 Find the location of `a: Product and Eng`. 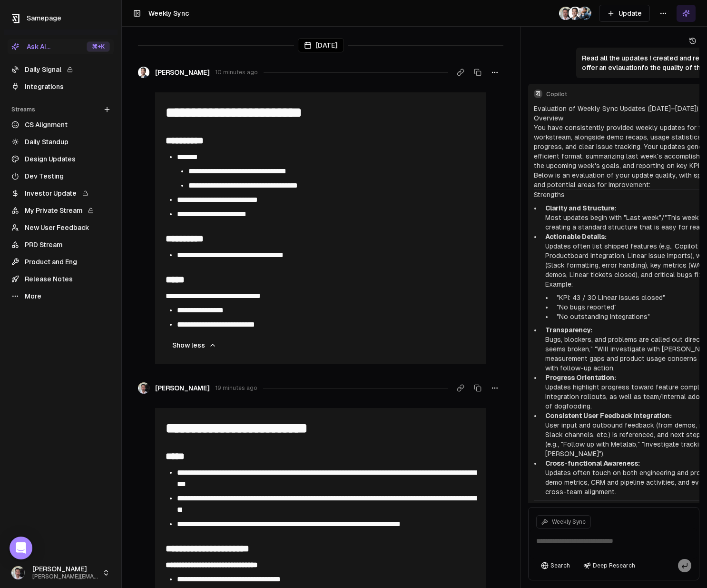

a: Product and Eng is located at coordinates (60, 262).